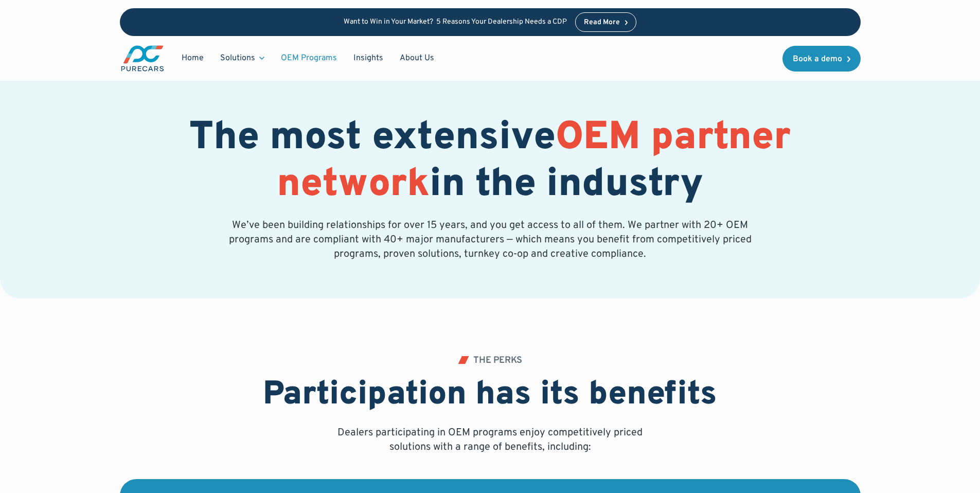 The height and width of the screenshot is (493, 980). What do you see at coordinates (490, 440) in the screenshot?
I see `p: Dealers participating in OEM programs enjoy competitively priced solutions with a range of benefi...` at bounding box center [490, 440].